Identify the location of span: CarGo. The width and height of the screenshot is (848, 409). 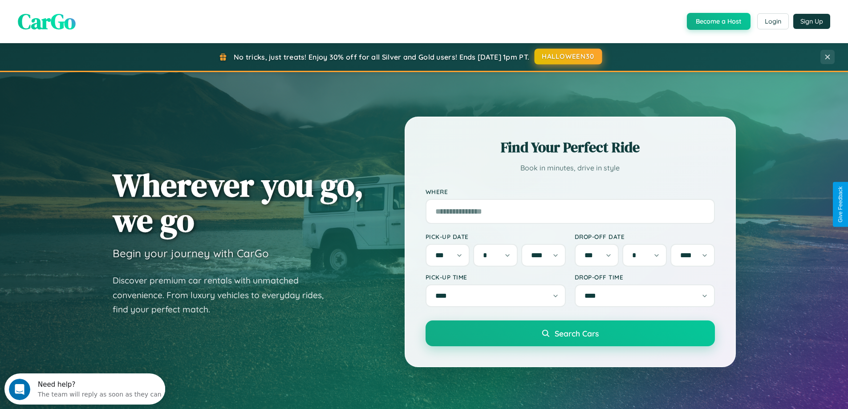
(47, 21).